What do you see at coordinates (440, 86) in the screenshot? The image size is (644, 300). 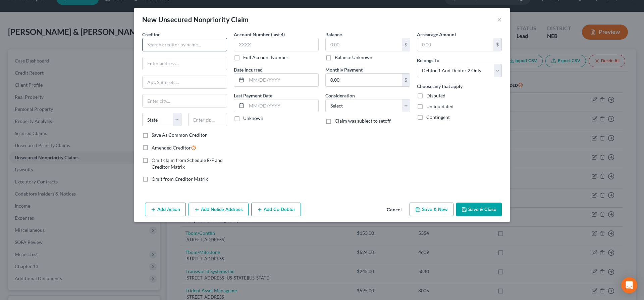 I see `label: Choose any that apply` at bounding box center [440, 86].